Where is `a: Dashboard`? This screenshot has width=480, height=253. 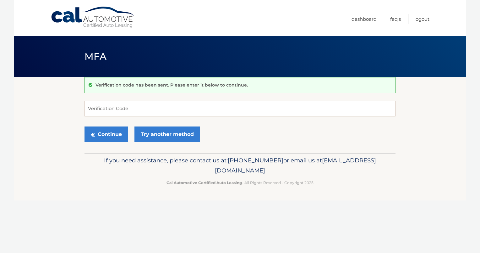 a: Dashboard is located at coordinates (364, 19).